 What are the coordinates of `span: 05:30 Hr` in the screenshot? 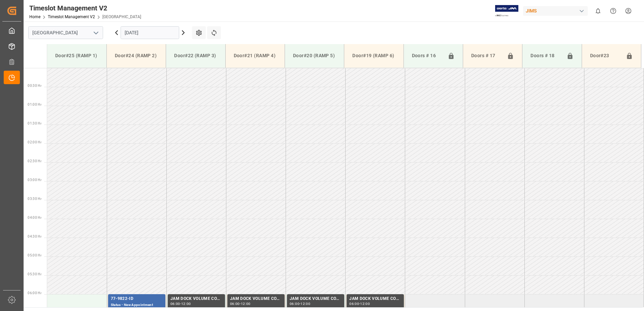 It's located at (34, 274).